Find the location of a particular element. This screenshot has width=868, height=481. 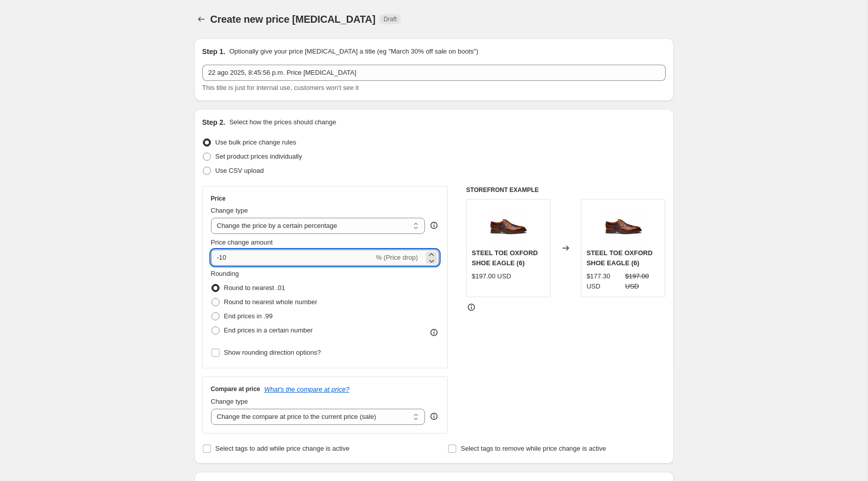

span: Use CSV upload is located at coordinates (240, 170).